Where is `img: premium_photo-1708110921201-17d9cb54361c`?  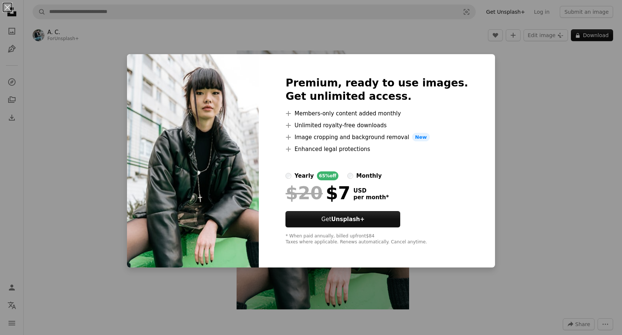
img: premium_photo-1708110921201-17d9cb54361c is located at coordinates (193, 161).